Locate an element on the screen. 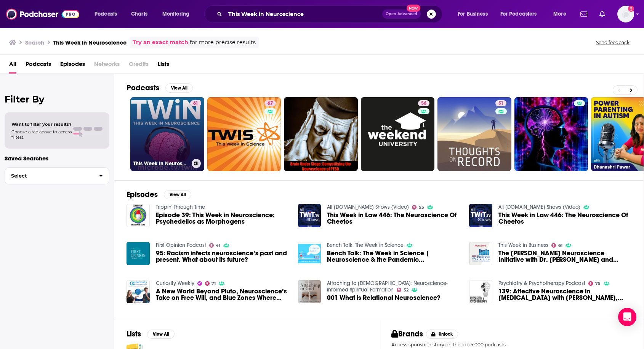 Image resolution: width=644 pixels, height=349 pixels. span: Logged in as patiencebaldacci is located at coordinates (626, 14).